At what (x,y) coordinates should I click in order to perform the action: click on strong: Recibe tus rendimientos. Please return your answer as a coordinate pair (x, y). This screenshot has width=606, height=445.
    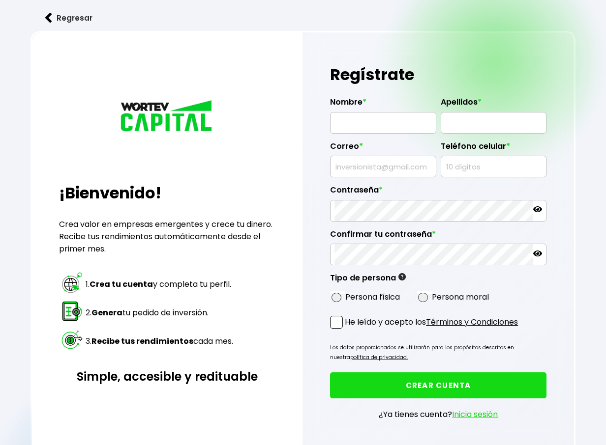
    Looking at the image, I should click on (142, 341).